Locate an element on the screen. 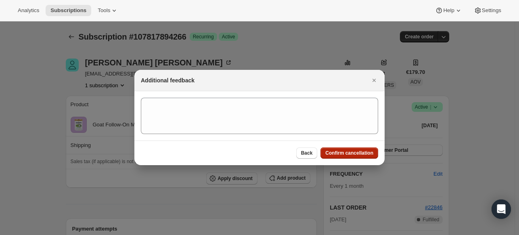 This screenshot has width=519, height=235. span: Help is located at coordinates (448, 10).